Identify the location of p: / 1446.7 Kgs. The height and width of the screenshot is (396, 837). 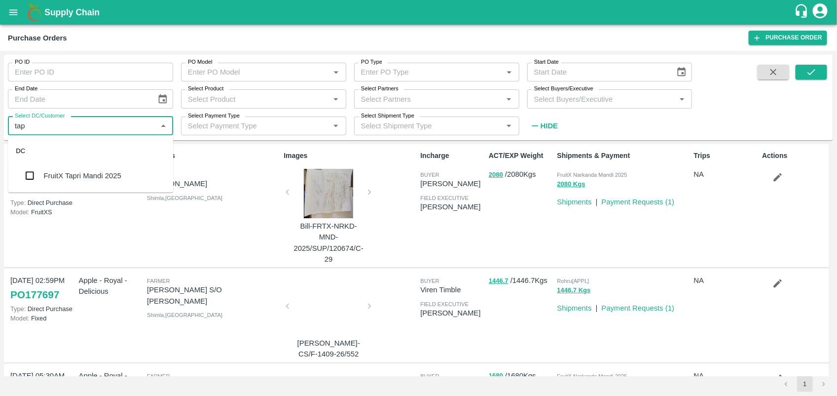
(521, 280).